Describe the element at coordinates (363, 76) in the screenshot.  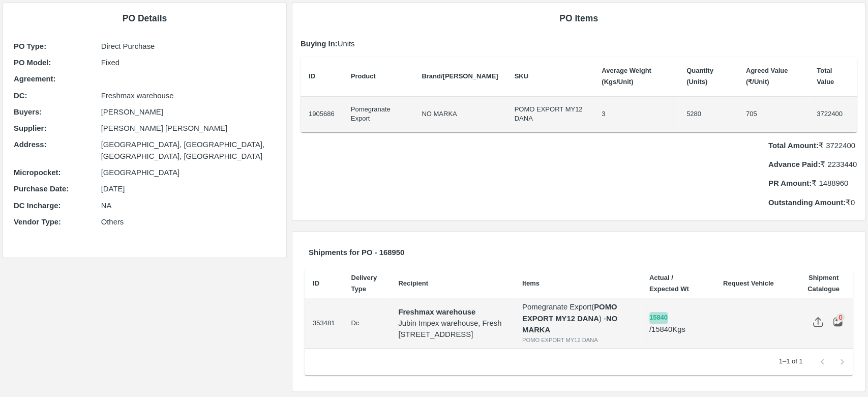
I see `b: Product` at that location.